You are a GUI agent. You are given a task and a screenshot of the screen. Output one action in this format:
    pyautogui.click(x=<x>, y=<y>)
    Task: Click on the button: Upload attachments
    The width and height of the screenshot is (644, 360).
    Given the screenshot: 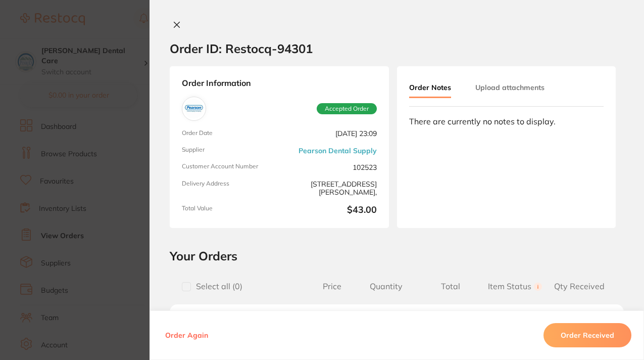 What is the action you would take?
    pyautogui.click(x=510, y=87)
    